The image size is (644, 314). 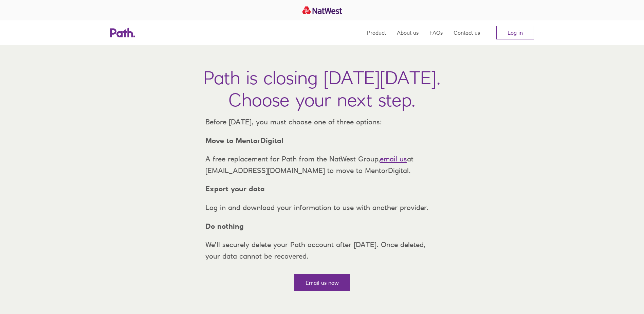 What do you see at coordinates (515, 33) in the screenshot?
I see `a: Log in` at bounding box center [515, 33].